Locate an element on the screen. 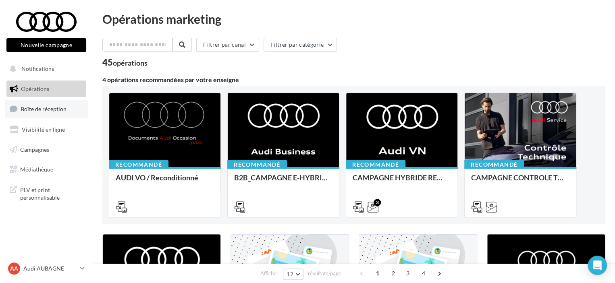 This screenshot has height=283, width=615. div: CAMPAGNE CONTROLE TECHNIQUE 25€ OCTOBRE is located at coordinates (520, 182).